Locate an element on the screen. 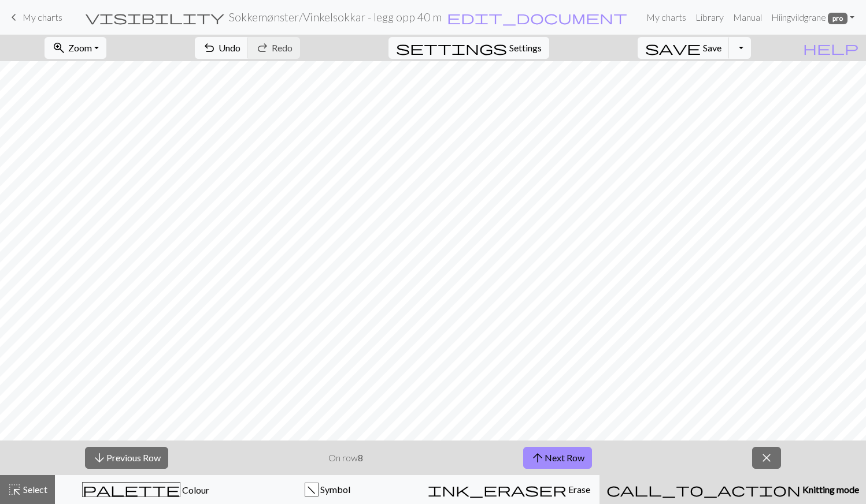 The image size is (866, 504). span: keyboard_arrow_left is located at coordinates (14, 17).